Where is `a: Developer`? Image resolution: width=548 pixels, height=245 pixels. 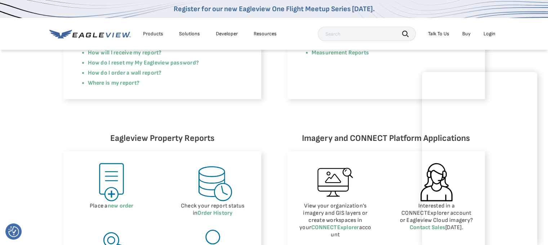
a: Developer is located at coordinates (226, 34).